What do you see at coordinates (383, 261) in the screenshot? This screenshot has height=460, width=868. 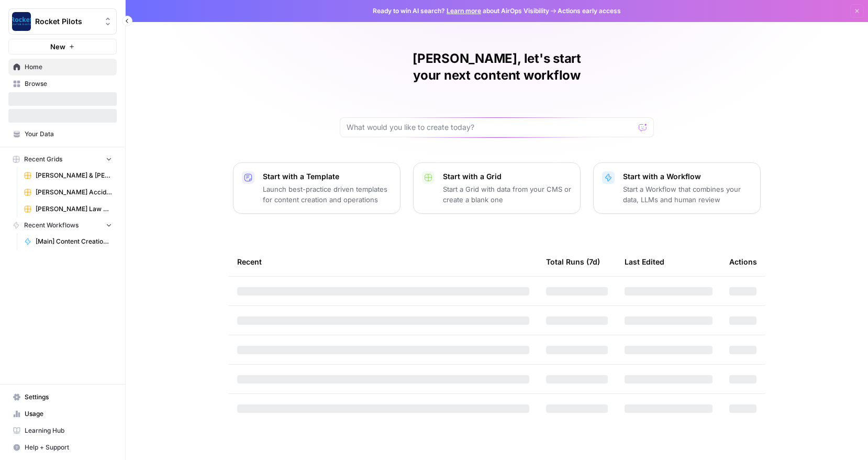 I see `div: Recent` at bounding box center [383, 261].